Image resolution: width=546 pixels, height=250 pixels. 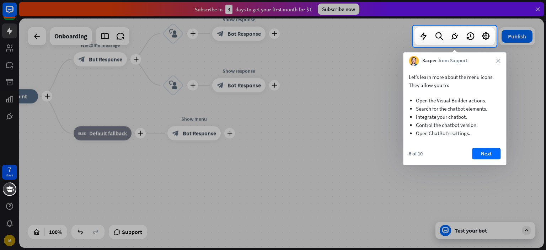 What do you see at coordinates (454, 133) in the screenshot?
I see `li: Open ChatBot’s settings.` at bounding box center [454, 133].